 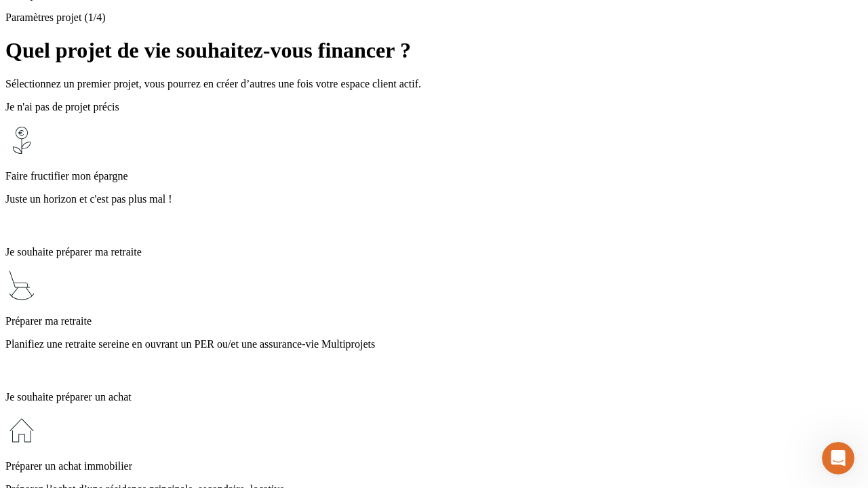 I want to click on p: Je souhaite préparer ma retraite, so click(x=434, y=252).